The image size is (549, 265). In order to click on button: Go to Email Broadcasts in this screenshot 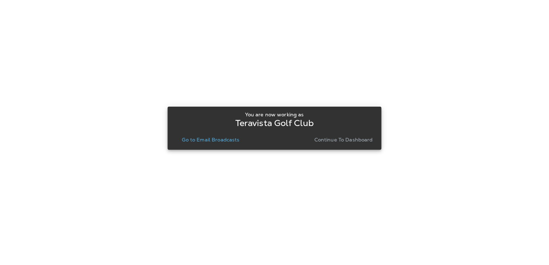, I will do `click(211, 140)`.